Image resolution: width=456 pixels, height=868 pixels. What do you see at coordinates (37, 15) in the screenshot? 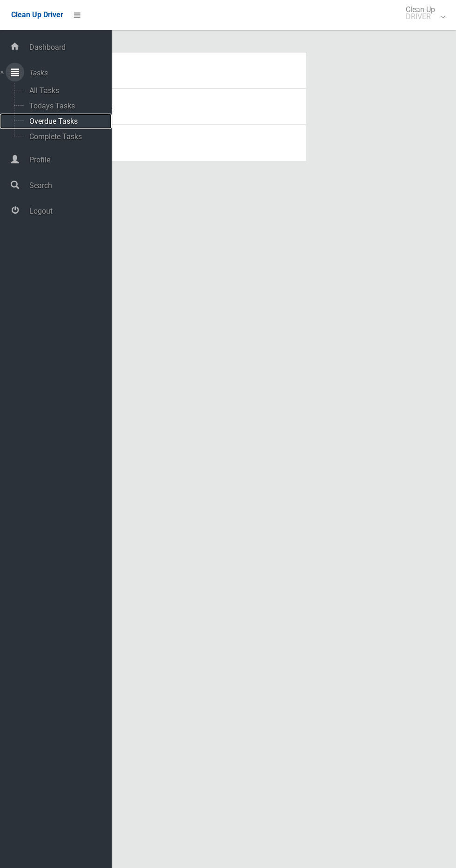
I see `a: Clean Up Driver` at bounding box center [37, 15].